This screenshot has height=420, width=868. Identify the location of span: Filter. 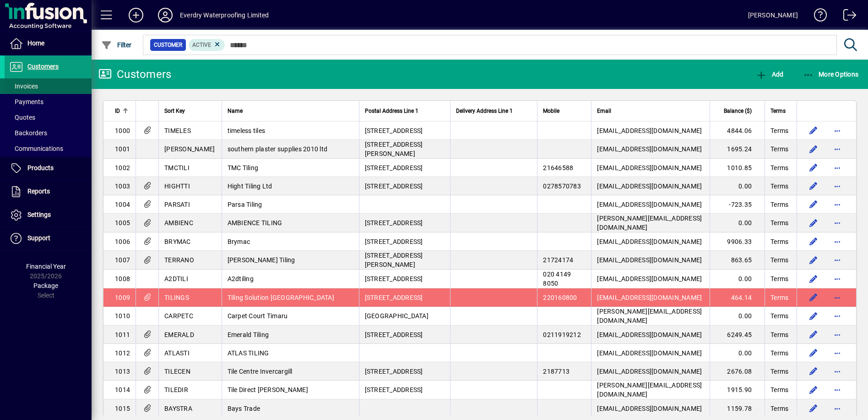
(117, 45).